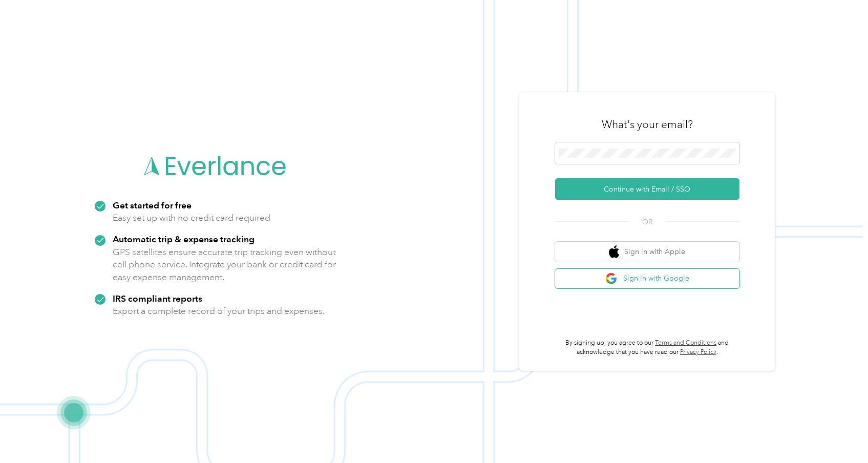 The height and width of the screenshot is (463, 868). I want to click on strong: Automatic trip & expense tracking, so click(184, 239).